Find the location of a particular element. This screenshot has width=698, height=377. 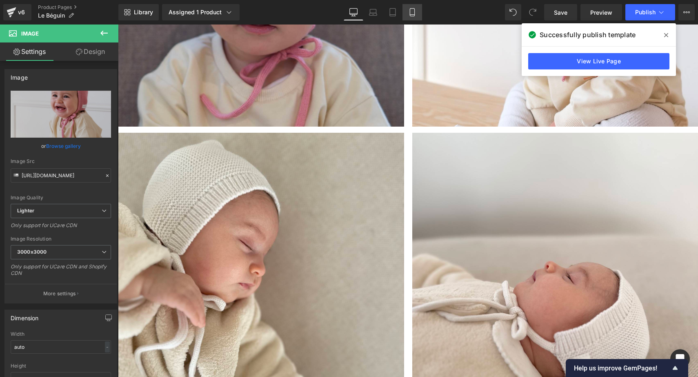

div: Only support for UCare CDN is located at coordinates (61, 228).